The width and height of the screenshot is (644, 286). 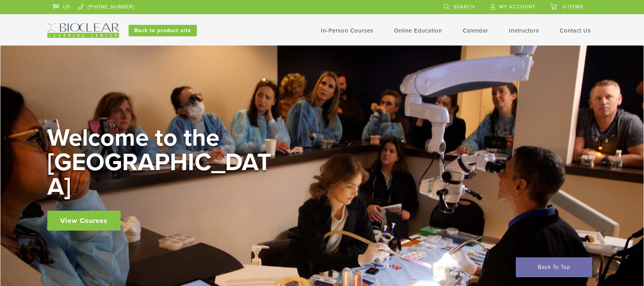 I want to click on span: Search, so click(x=464, y=7).